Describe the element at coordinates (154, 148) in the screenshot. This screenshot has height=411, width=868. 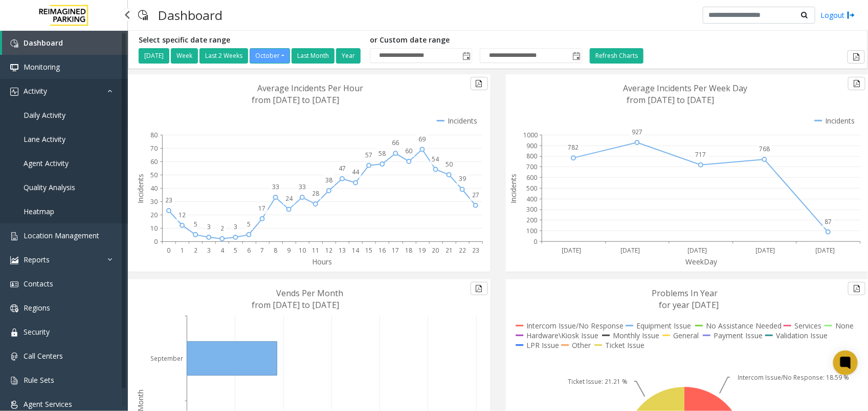
I see `text: 70` at that location.